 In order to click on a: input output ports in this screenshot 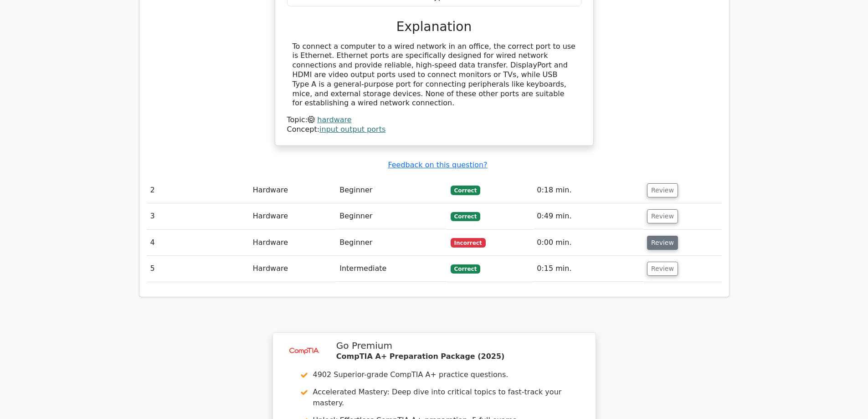, I will do `click(352, 129)`.